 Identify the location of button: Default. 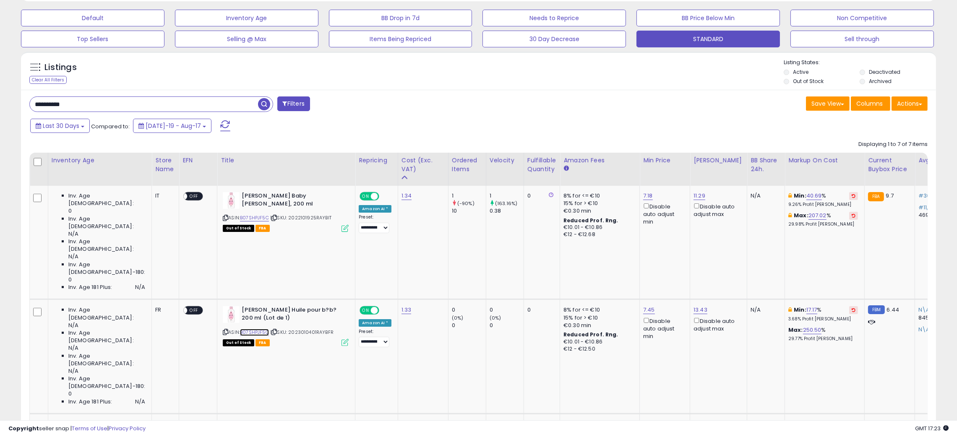
(93, 18).